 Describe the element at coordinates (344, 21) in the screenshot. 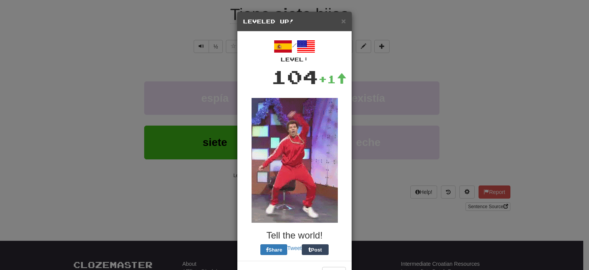

I see `button: Close` at that location.